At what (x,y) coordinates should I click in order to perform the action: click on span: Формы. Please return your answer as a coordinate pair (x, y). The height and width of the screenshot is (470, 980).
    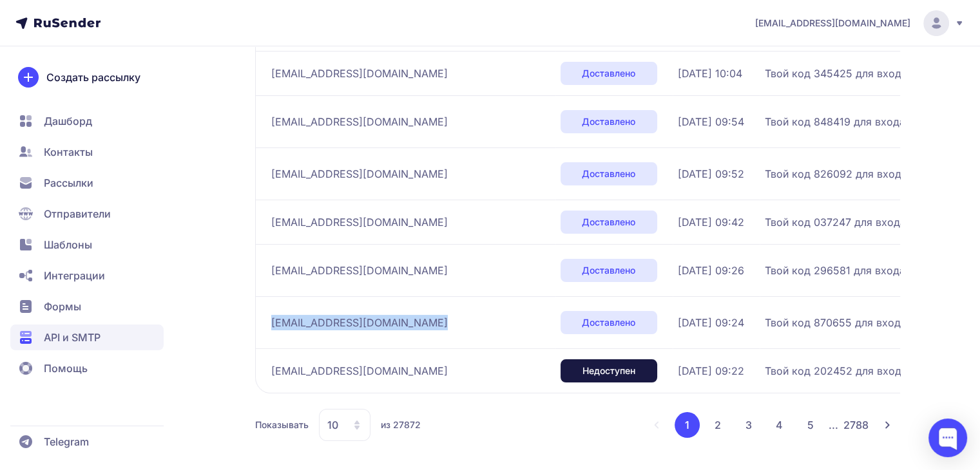
    Looking at the image, I should click on (63, 306).